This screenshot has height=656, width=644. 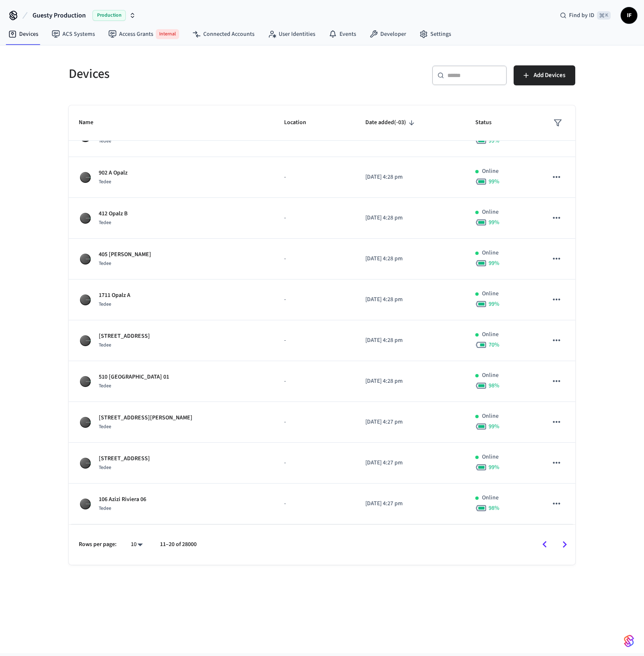 I want to click on p: 11–20 of 28000, so click(x=178, y=545).